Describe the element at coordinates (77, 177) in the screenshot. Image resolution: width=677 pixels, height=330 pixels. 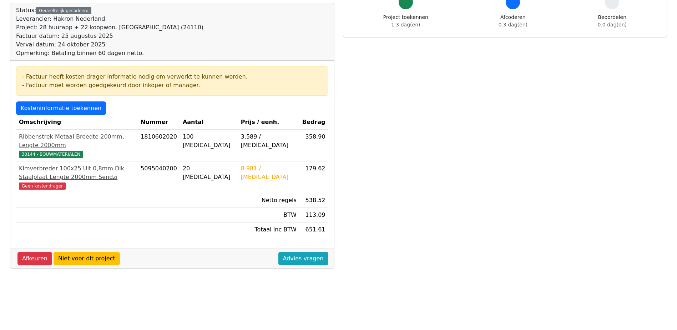
I see `a: Kimverbreder 100x25 Uit 0,8mm Dik Staalplaat Lengte 2000mm SendziGeen kostendrager` at that location.